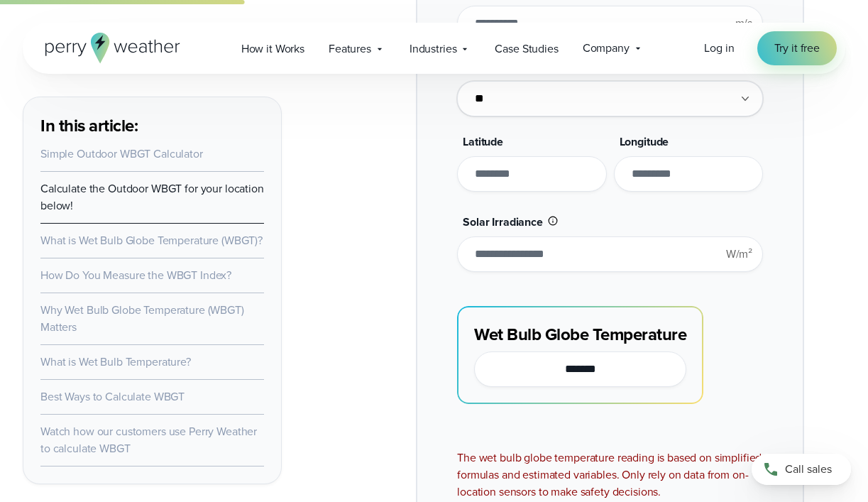 This screenshot has height=502, width=868. What do you see at coordinates (526, 49) in the screenshot?
I see `span: Case Studies` at bounding box center [526, 49].